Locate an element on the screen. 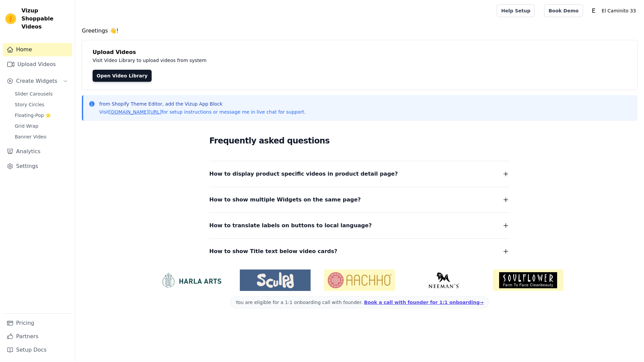 The height and width of the screenshot is (362, 644). span: How to show Title text below video cards? is located at coordinates (273, 251).